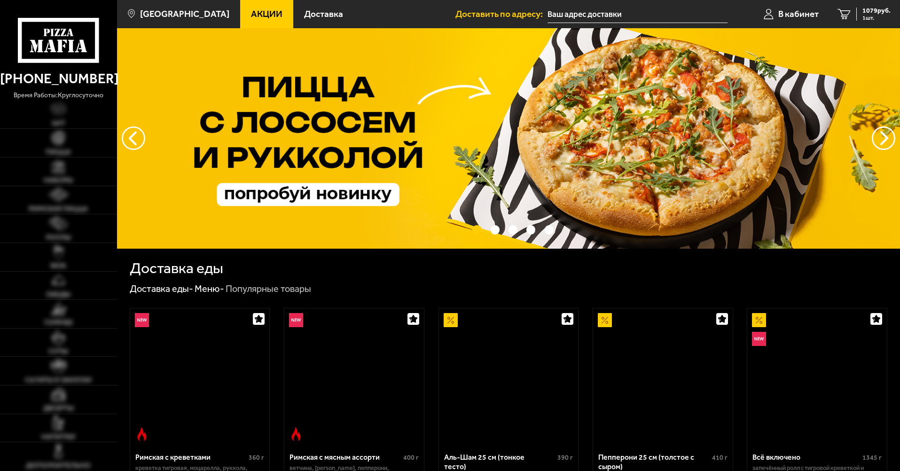 The height and width of the screenshot is (471, 900). I want to click on h1: Доставка еды, so click(176, 268).